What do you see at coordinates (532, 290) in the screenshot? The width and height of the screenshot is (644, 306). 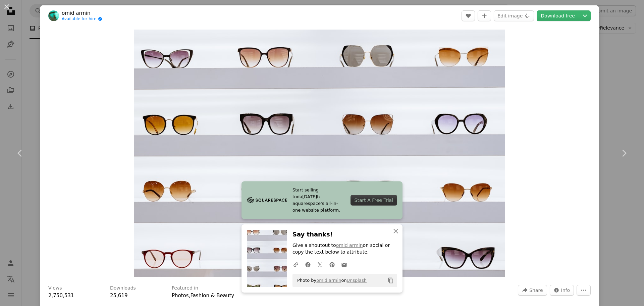 I see `button: Share this image` at bounding box center [532, 290].